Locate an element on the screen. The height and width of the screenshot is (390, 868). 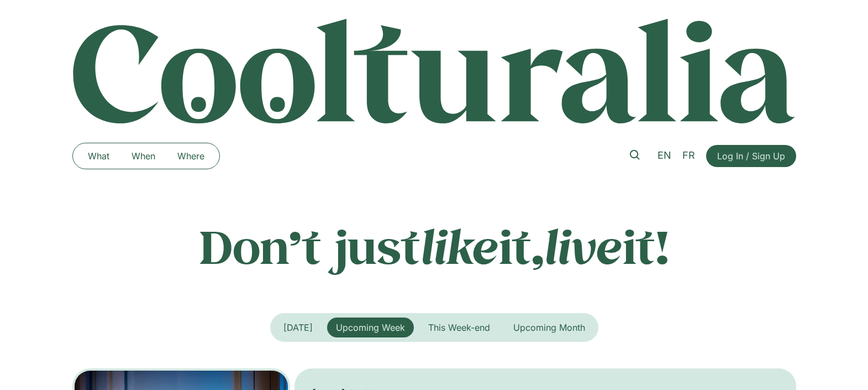
p: Don’t just it, it! is located at coordinates (434, 246).